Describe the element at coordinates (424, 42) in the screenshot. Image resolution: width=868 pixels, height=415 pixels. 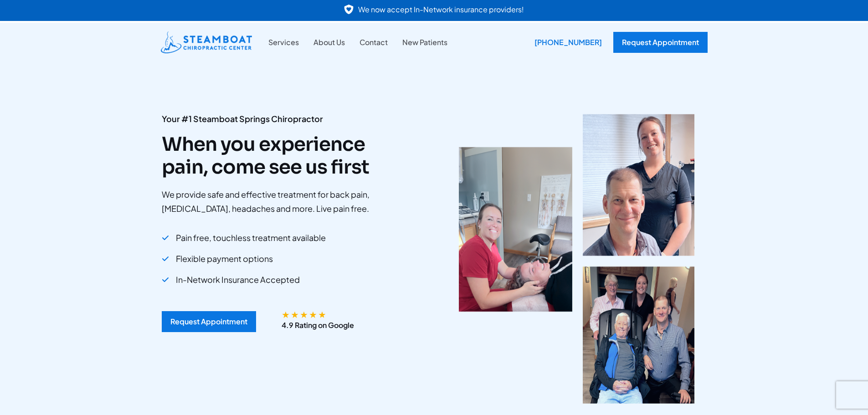
I see `a: New Patients` at that location.